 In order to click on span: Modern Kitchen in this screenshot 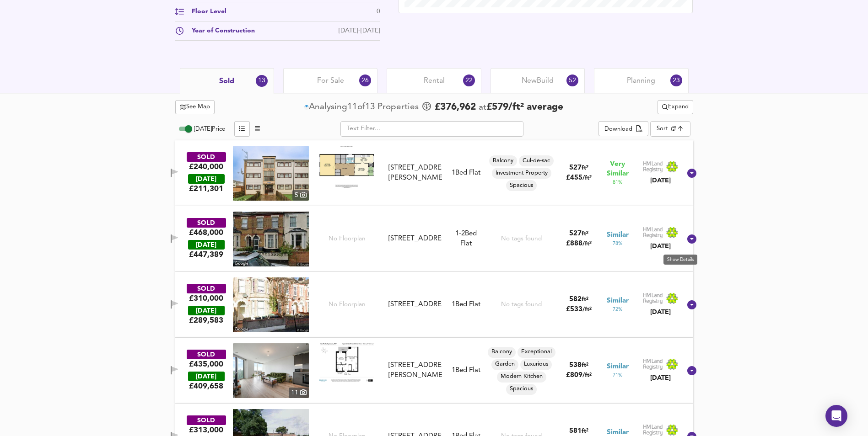, I will do `click(522, 377)`.